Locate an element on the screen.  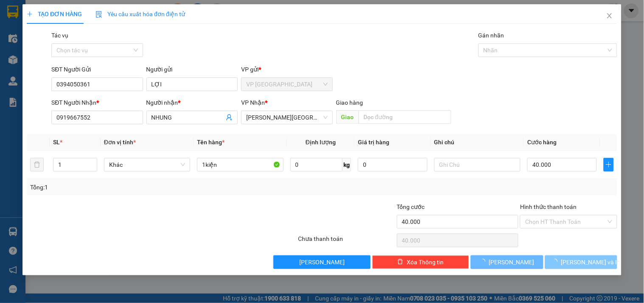
span: VP Tân Bình is located at coordinates (286, 84).